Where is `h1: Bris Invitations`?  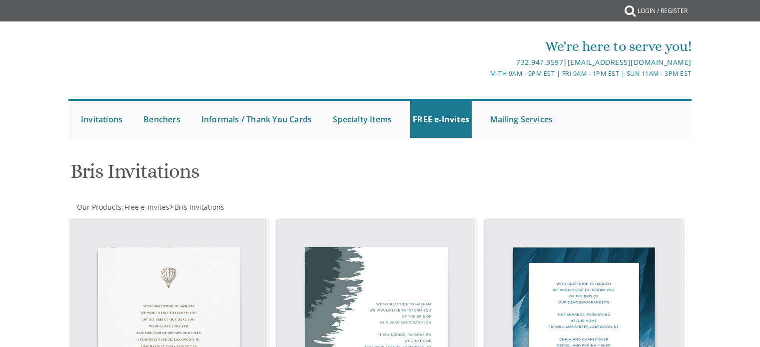 h1: Bris Invitations is located at coordinates (274, 175).